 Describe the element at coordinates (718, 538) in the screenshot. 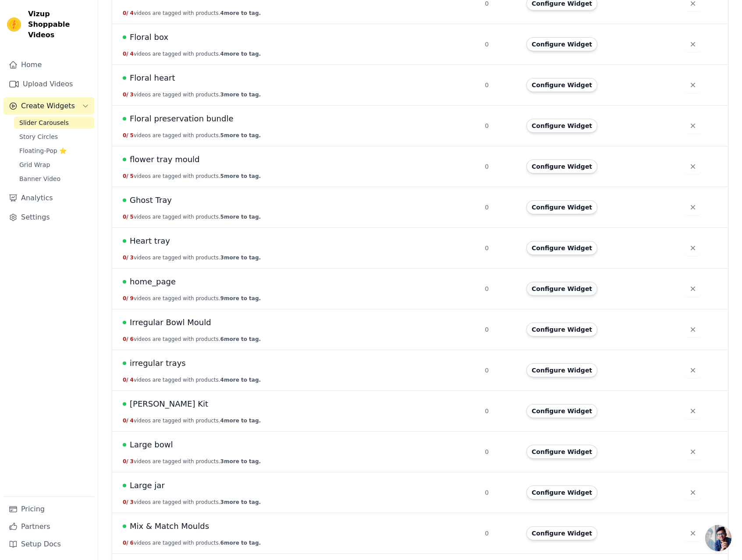

I see `a: Open chat` at that location.